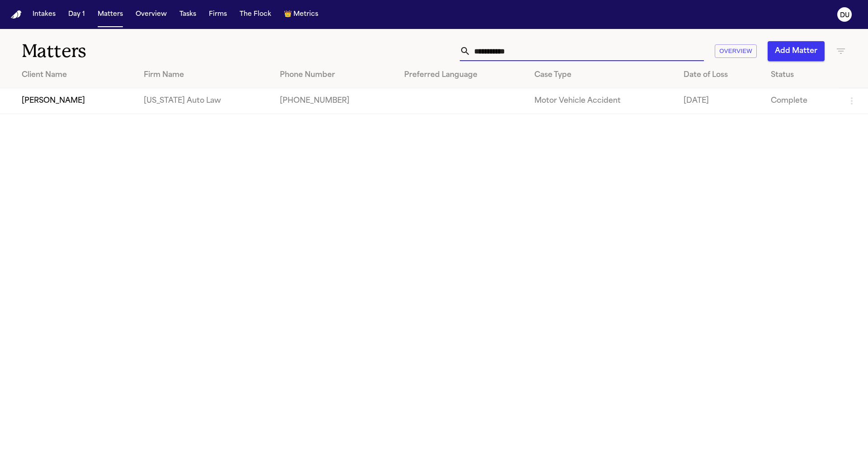 The width and height of the screenshot is (868, 449). I want to click on button: Tasks, so click(187, 14).